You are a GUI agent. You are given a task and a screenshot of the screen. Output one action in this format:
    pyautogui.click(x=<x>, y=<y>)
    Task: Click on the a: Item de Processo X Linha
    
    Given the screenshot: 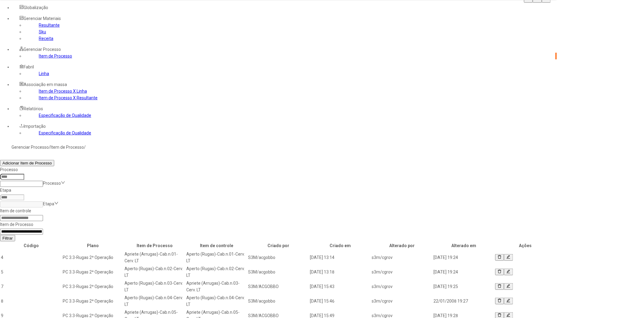 What is the action you would take?
    pyautogui.click(x=63, y=91)
    